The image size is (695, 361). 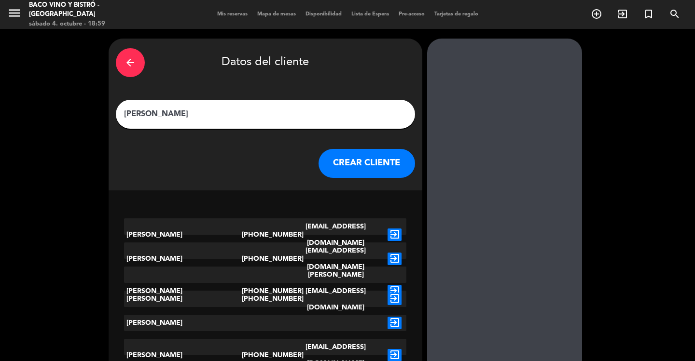 What do you see at coordinates (323, 14) in the screenshot?
I see `span: Disponibilidad` at bounding box center [323, 14].